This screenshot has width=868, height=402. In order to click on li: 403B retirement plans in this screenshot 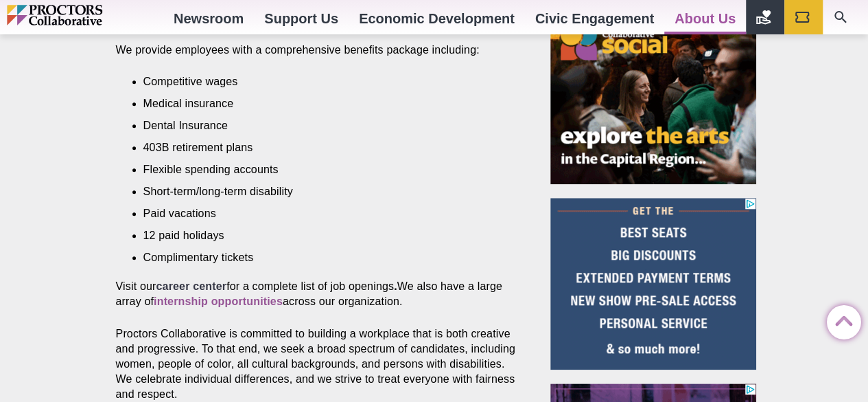, I will do `click(322, 148)`.